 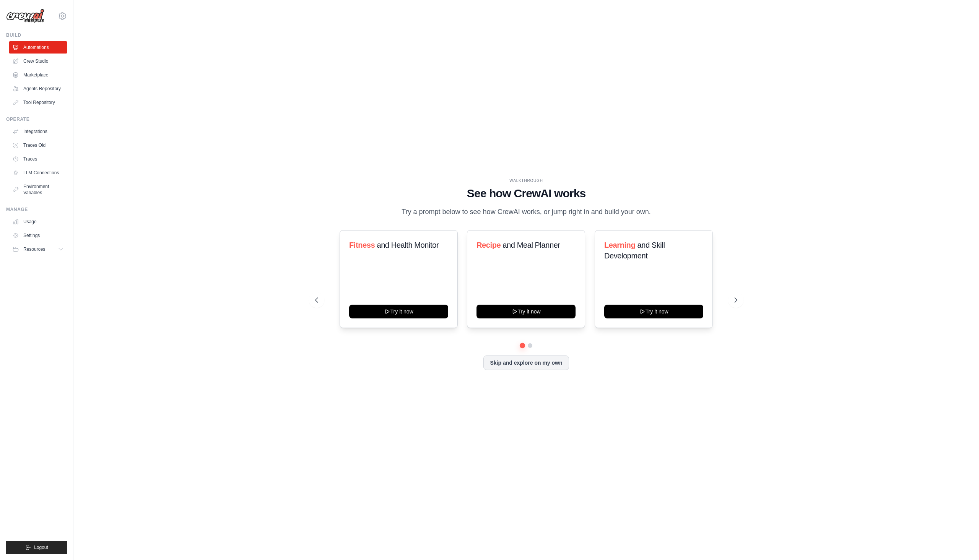 I want to click on a: Usage, so click(x=38, y=222).